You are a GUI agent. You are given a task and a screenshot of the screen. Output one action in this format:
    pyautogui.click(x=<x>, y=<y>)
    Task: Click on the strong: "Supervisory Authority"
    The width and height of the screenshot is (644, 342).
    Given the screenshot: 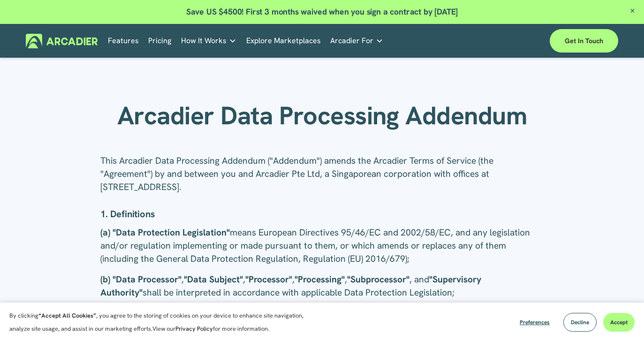 What is the action you would take?
    pyautogui.click(x=292, y=286)
    